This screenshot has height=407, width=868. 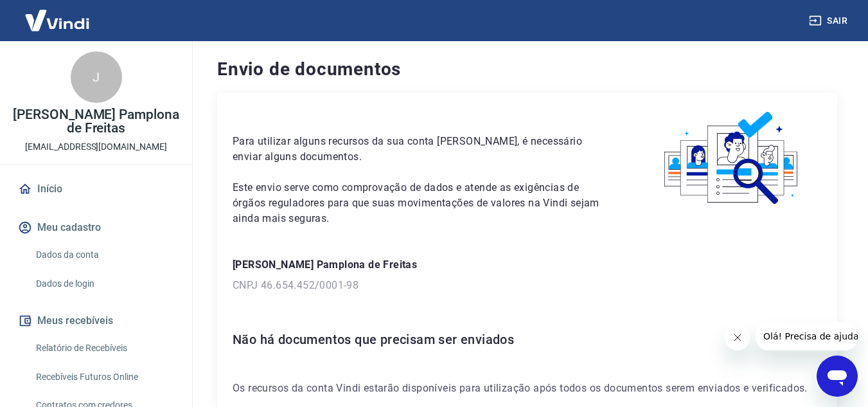 I want to click on img: waiting_documents.41d9841a9773e5fdf392cede4d13b617.svg, so click(x=732, y=158).